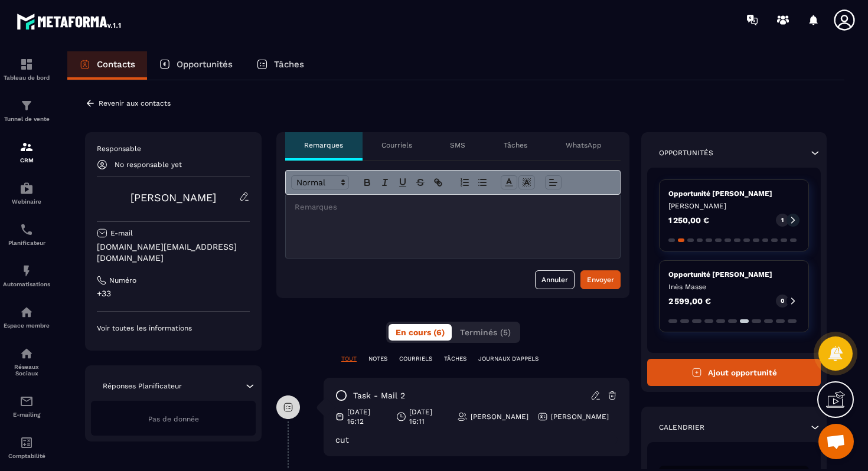 This screenshot has height=471, width=868. I want to click on a: Opportunités, so click(195, 65).